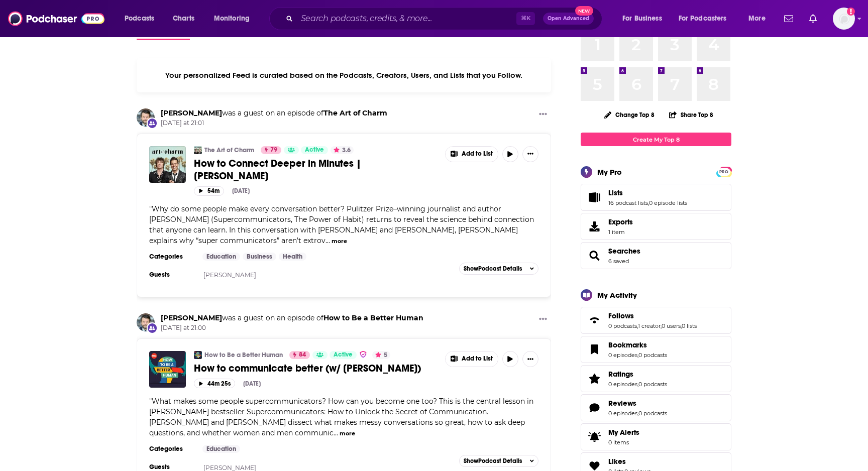 Image resolution: width=868 pixels, height=471 pixels. Describe the element at coordinates (355, 113) in the screenshot. I see `a: The Art of Charm` at that location.